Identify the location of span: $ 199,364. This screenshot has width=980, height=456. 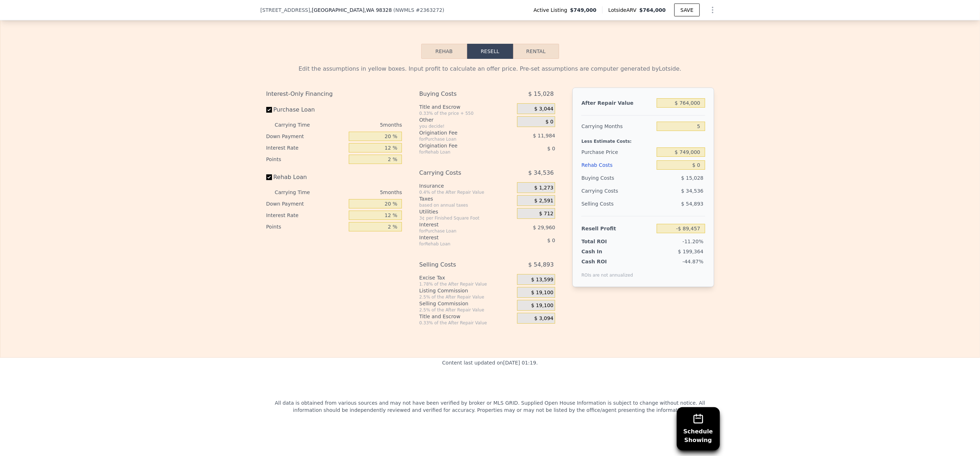
(690, 252).